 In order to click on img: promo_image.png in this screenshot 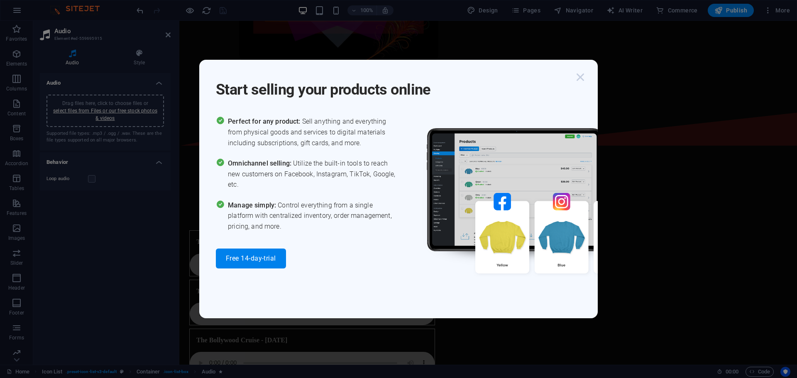, I will do `click(538, 207)`.